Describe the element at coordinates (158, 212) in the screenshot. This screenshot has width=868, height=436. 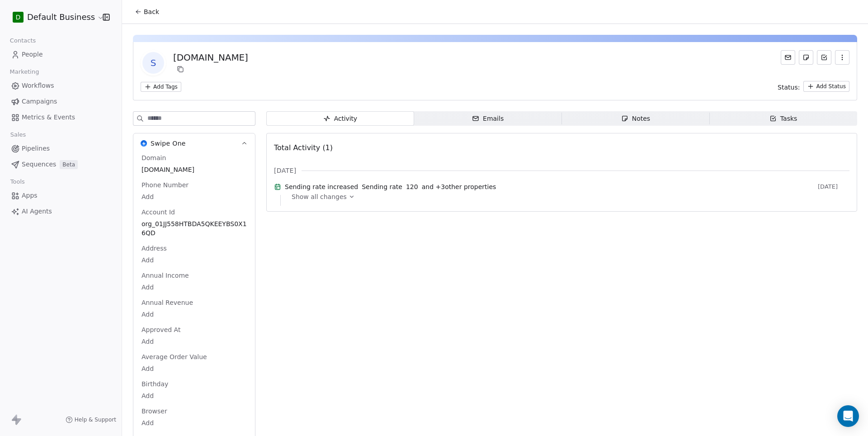
I see `span: Account Id` at that location.